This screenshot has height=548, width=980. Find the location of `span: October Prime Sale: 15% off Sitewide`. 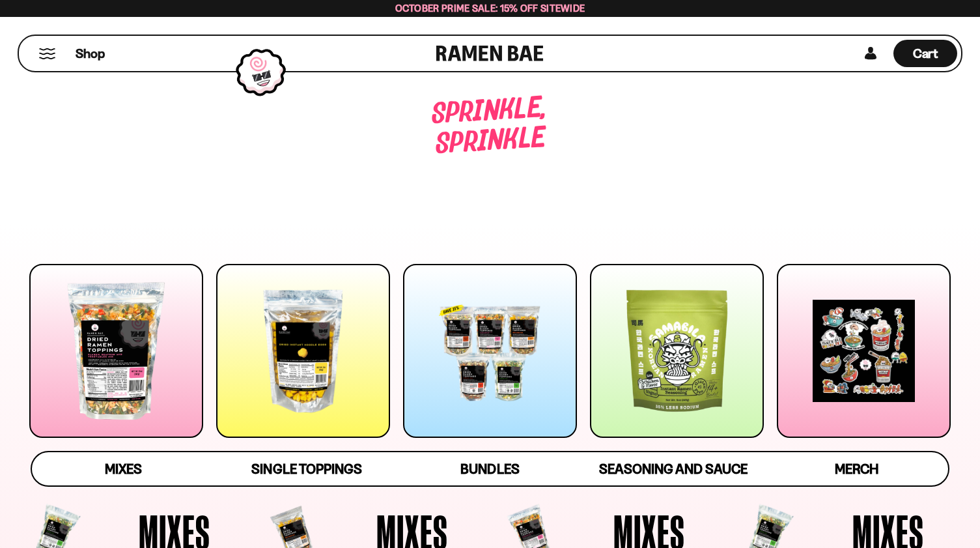

span: October Prime Sale: 15% off Sitewide is located at coordinates (491, 8).